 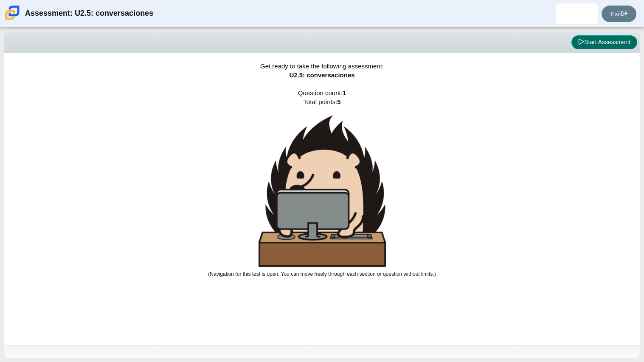 I want to click on img: veronica.morelos.y7Leex, so click(x=577, y=13).